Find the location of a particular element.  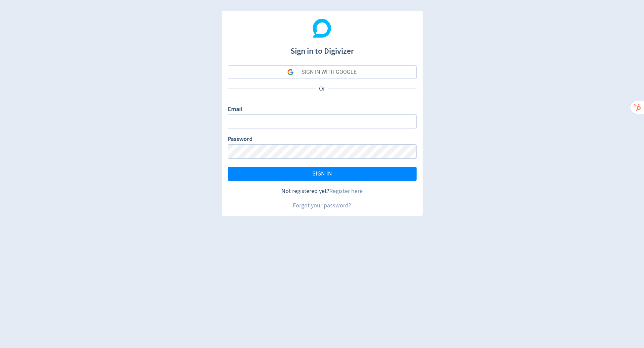

span: SIGN IN is located at coordinates (322, 174).